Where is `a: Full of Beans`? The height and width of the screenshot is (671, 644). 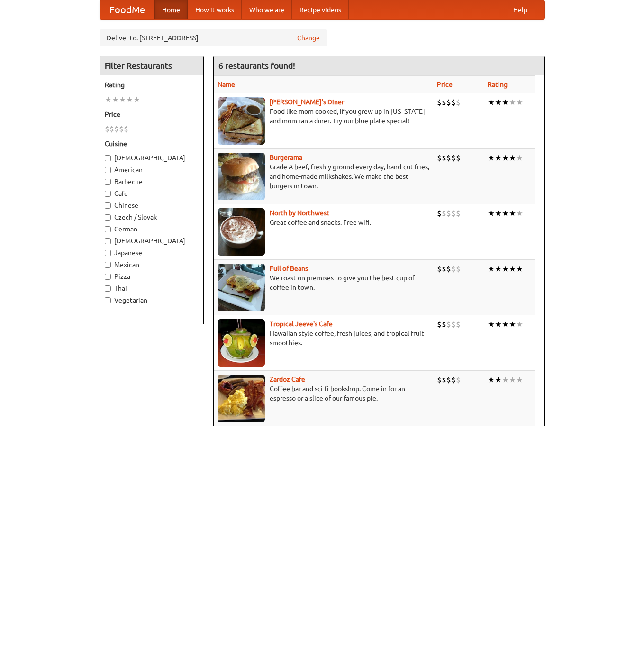
a: Full of Beans is located at coordinates (289, 268).